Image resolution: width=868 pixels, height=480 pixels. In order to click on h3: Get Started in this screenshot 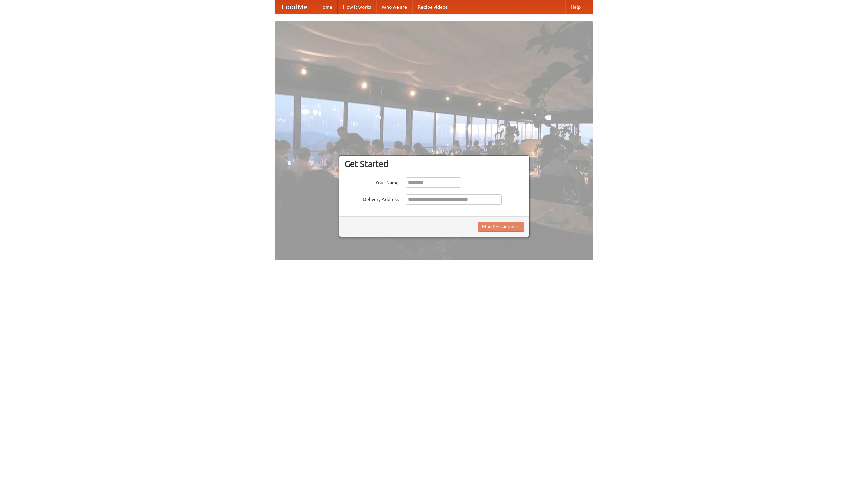, I will do `click(435, 164)`.